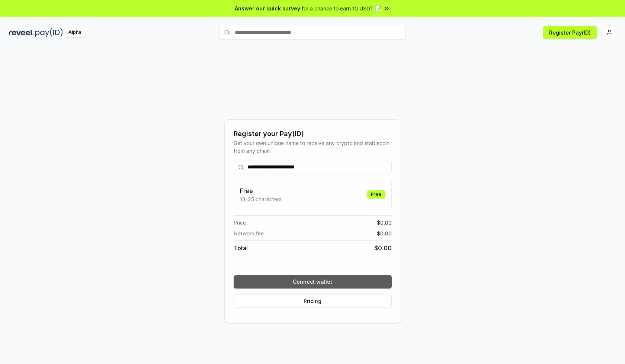  I want to click on span: Total, so click(241, 248).